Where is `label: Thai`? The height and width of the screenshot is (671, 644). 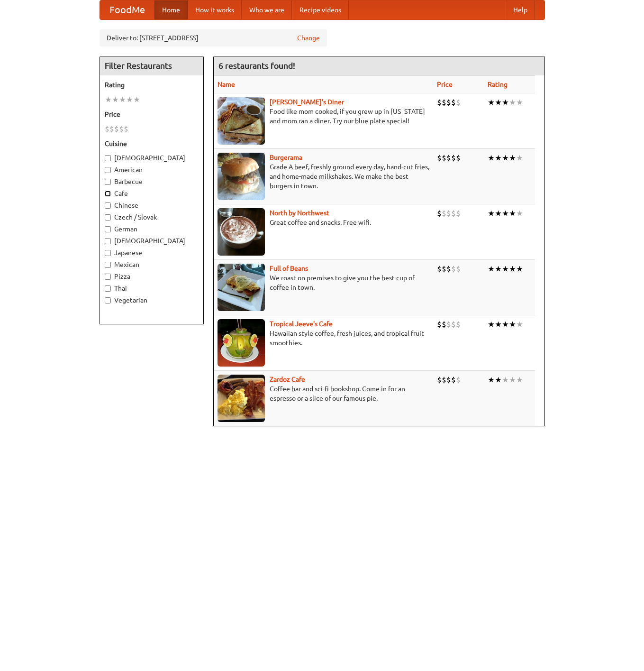 label: Thai is located at coordinates (152, 288).